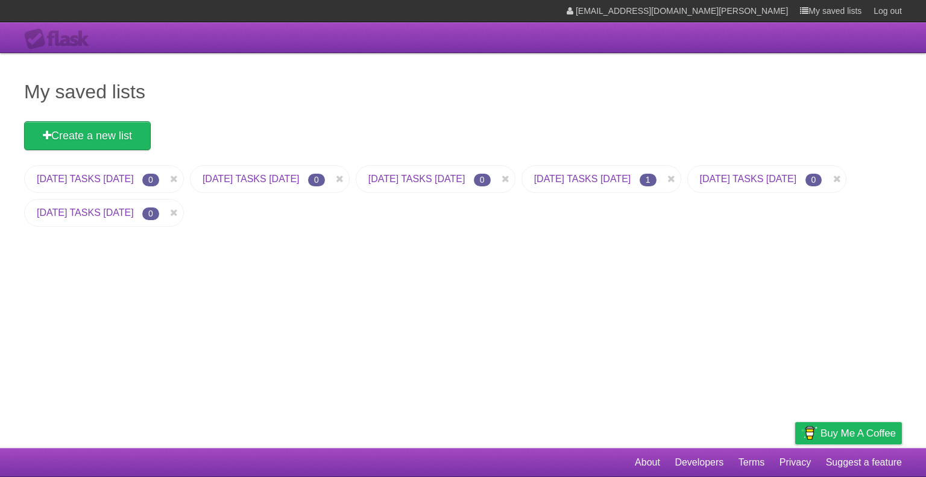  Describe the element at coordinates (87, 136) in the screenshot. I see `a: Create a new list` at that location.